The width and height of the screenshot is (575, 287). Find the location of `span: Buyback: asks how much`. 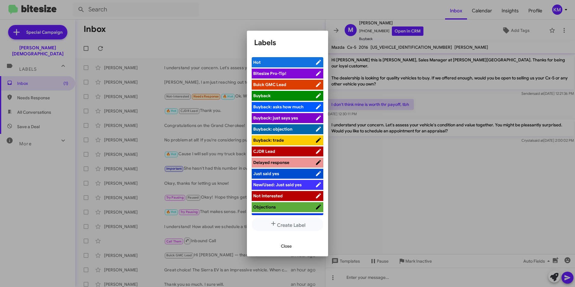

span: Buyback: asks how much is located at coordinates (278, 107).